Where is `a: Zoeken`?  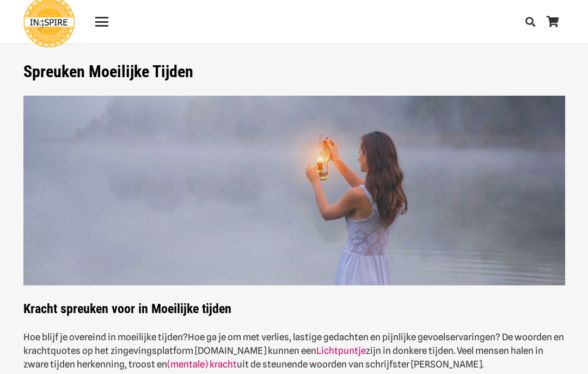
a: Zoeken is located at coordinates (530, 22).